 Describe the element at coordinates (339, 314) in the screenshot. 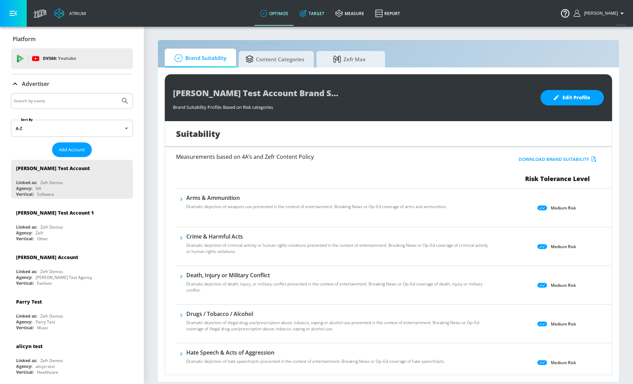

I see `h6: Drugs / Tobacco / Alcohol` at that location.